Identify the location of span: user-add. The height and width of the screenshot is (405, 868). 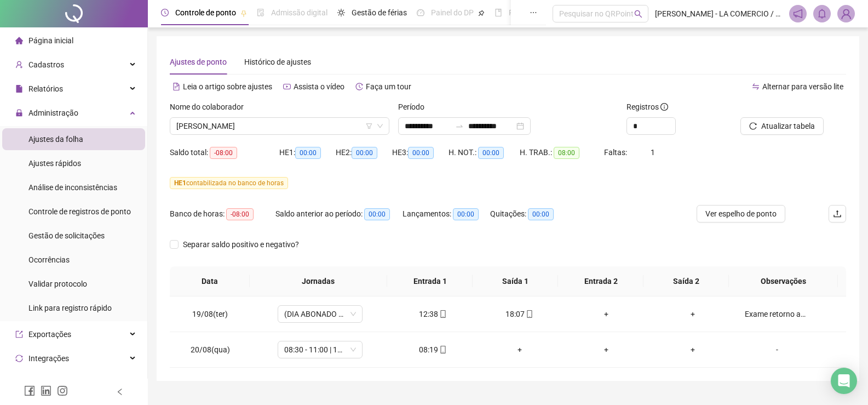
(19, 64).